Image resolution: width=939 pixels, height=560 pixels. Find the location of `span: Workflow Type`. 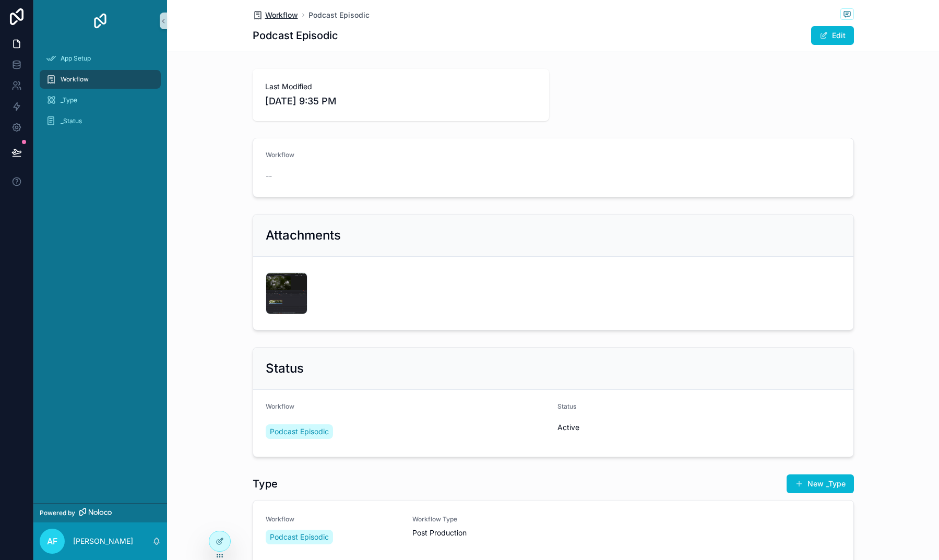

span: Workflow Type is located at coordinates (480, 519).